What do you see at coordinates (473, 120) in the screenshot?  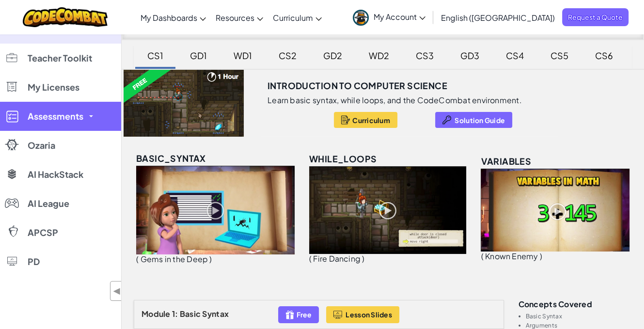 I see `button: Solution Guide` at bounding box center [473, 120].